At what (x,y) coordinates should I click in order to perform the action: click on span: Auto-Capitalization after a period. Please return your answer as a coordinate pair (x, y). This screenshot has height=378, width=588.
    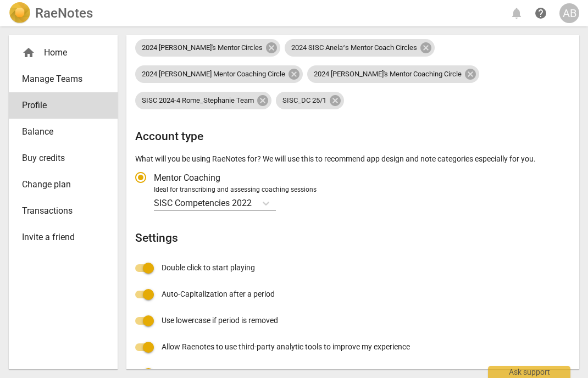
    Looking at the image, I should click on (218, 293).